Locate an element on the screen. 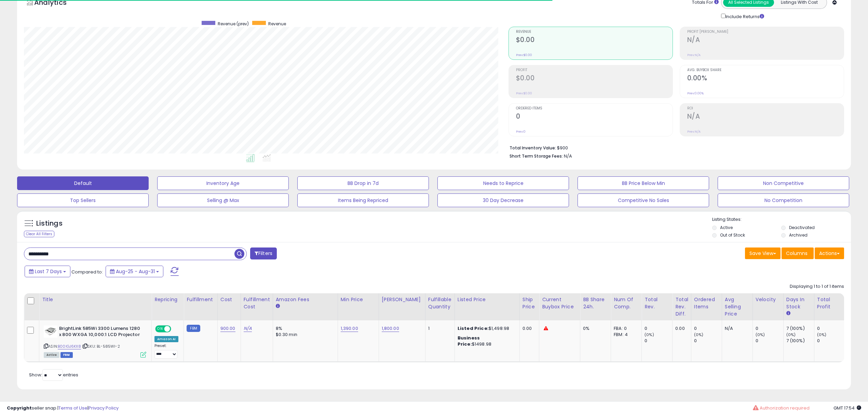  a: 900.00 is located at coordinates (228, 328).